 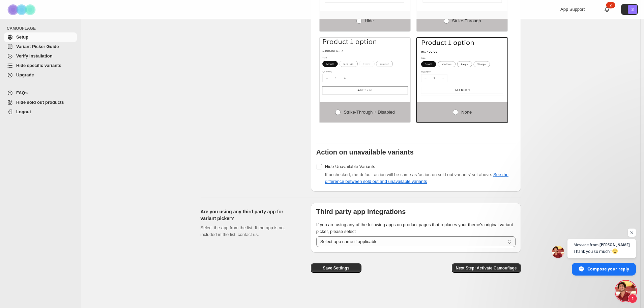 I want to click on b: Action on unavailable variants, so click(x=365, y=152).